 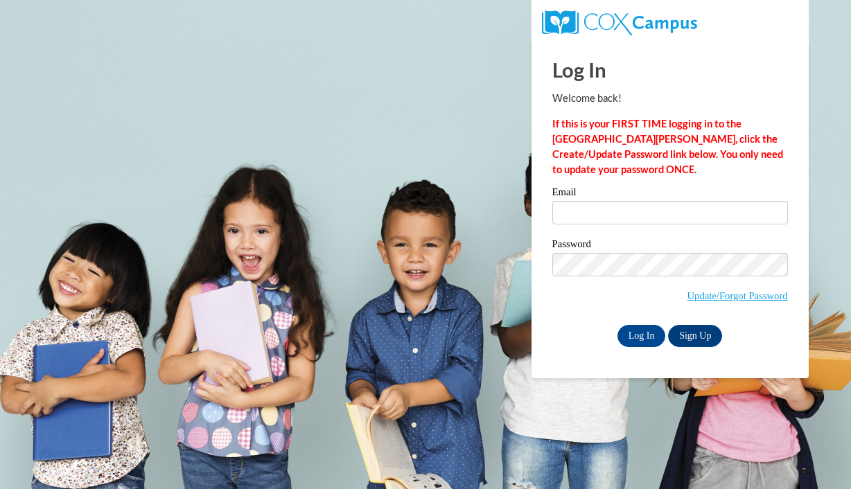 I want to click on h1: Log In, so click(x=670, y=69).